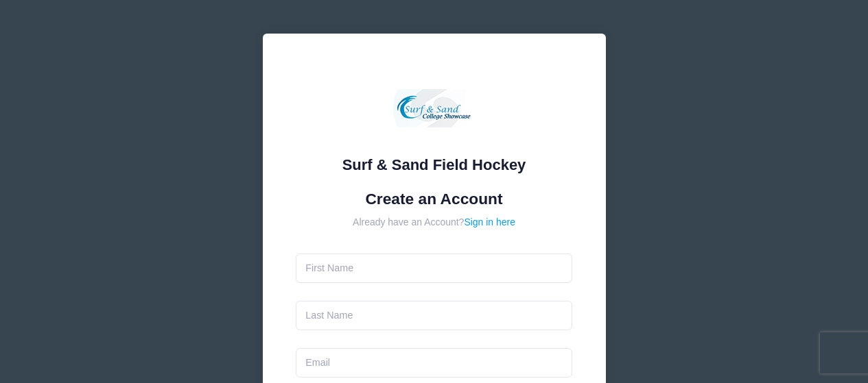 This screenshot has height=383, width=868. I want to click on a: Sign in here, so click(489, 223).